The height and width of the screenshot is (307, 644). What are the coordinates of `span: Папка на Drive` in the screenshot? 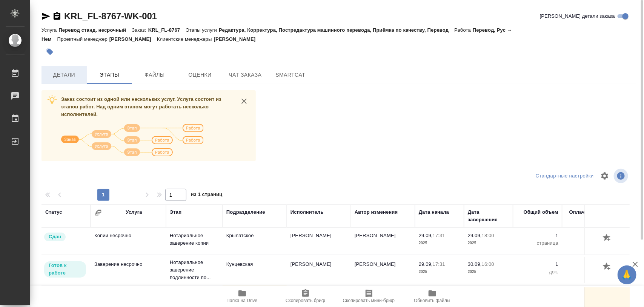 It's located at (242, 300).